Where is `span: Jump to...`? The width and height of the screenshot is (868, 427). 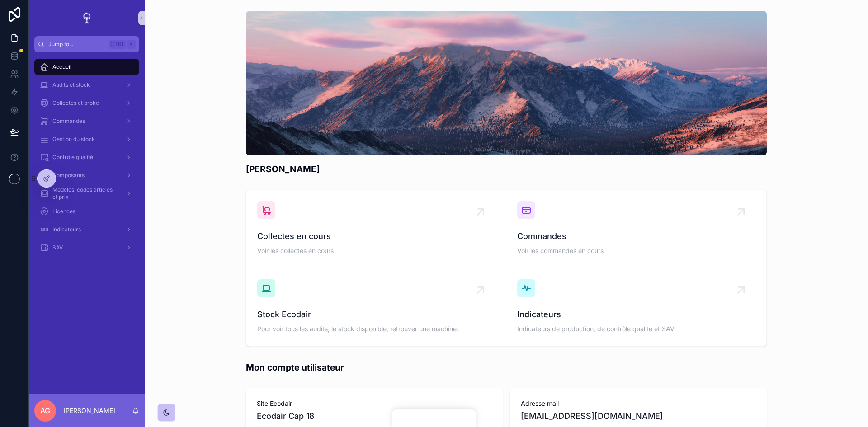 span: Jump to... is located at coordinates (77, 44).